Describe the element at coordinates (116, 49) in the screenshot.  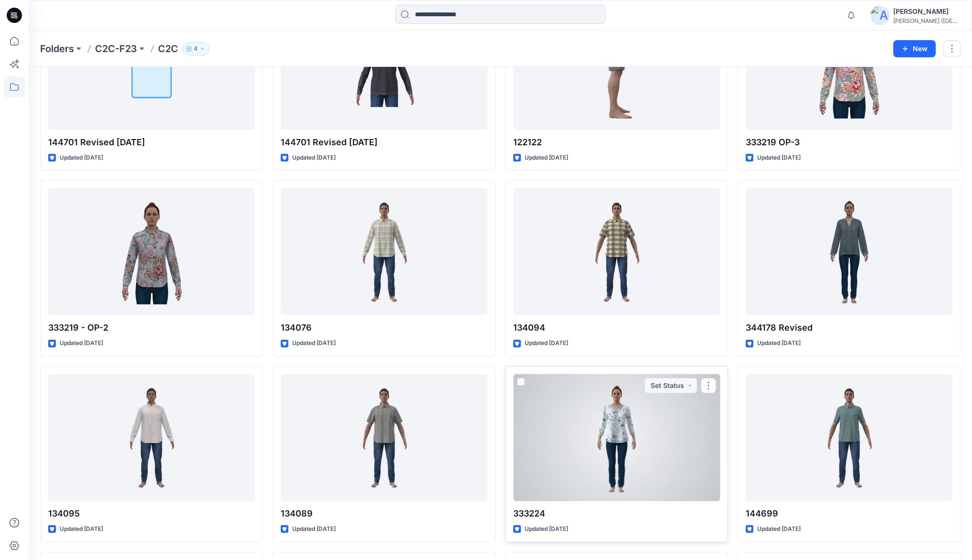
I see `a: C2C-F23` at that location.